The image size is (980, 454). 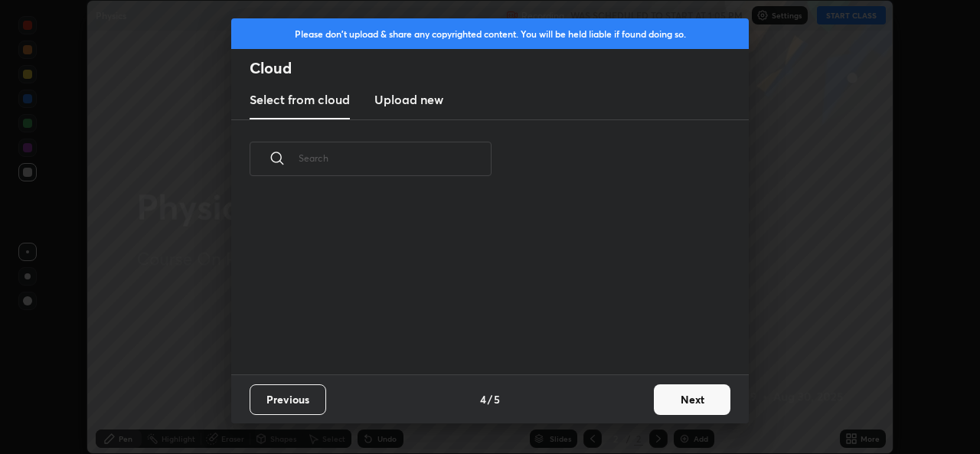 I want to click on div: Please don't upload & share any copyrighted content. You will be held liable if found doing so., so click(x=490, y=33).